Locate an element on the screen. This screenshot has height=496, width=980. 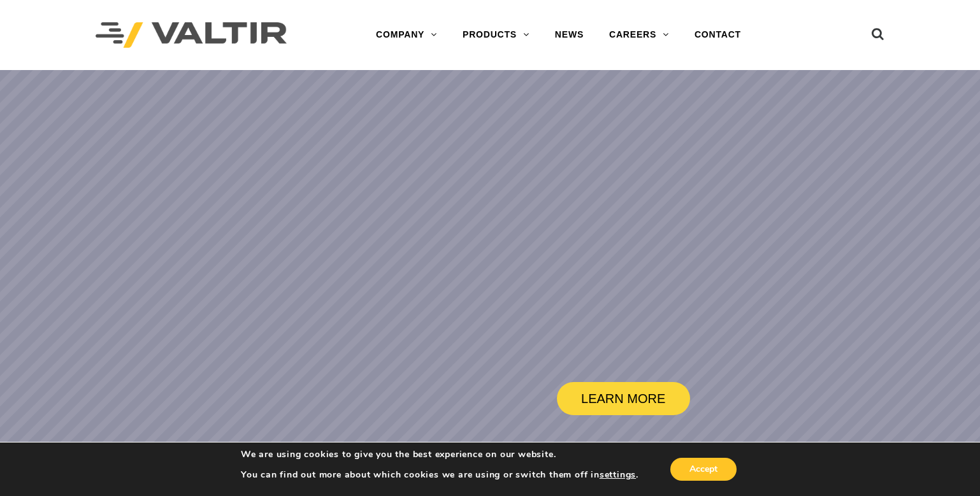
p: You can find out more about which cookies we are using or switch them off in . is located at coordinates (439, 475).